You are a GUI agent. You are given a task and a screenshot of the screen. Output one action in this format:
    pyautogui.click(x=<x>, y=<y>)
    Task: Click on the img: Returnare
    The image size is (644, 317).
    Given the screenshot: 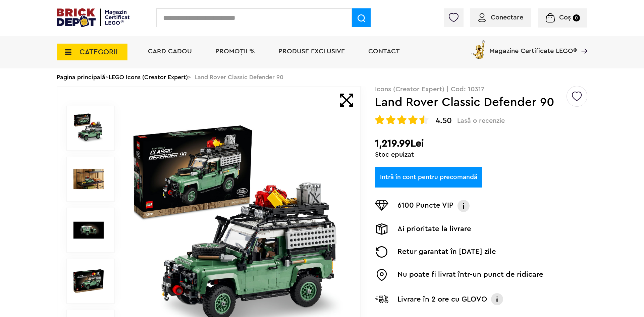 What is the action you would take?
    pyautogui.click(x=382, y=252)
    